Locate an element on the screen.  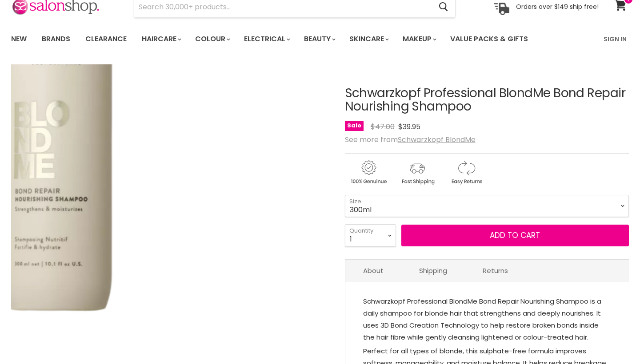
a: Brands is located at coordinates (56, 39).